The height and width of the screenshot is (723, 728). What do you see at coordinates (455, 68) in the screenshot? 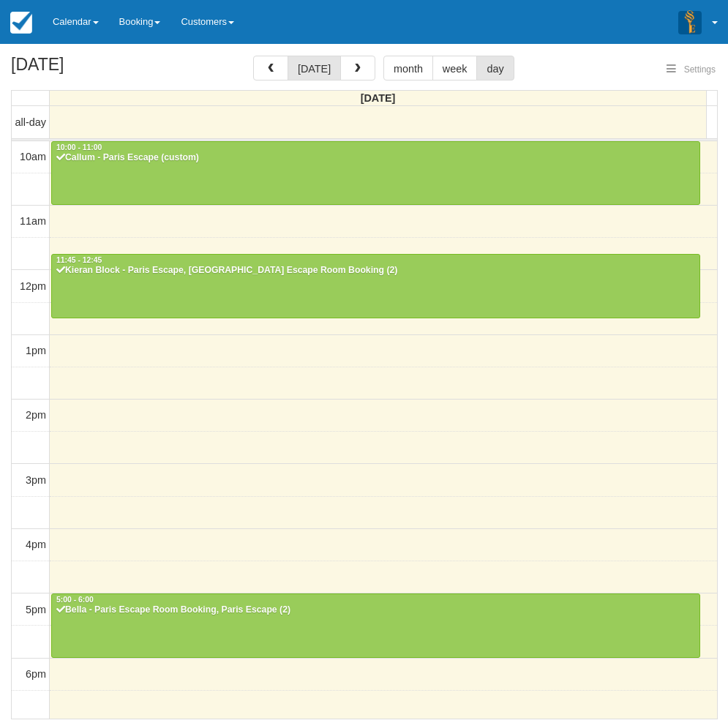
I see `button: week` at bounding box center [455, 68].